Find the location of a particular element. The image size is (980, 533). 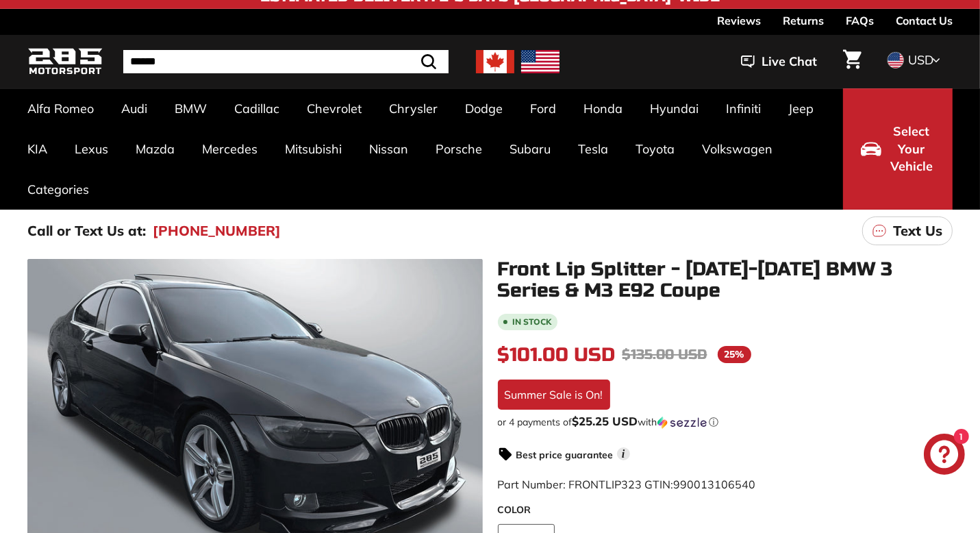

a: Categories is located at coordinates (58, 189).